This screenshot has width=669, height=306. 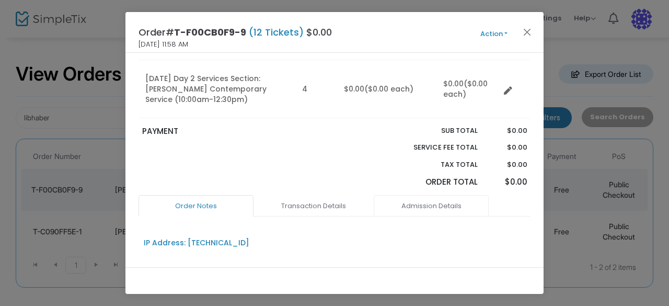 What do you see at coordinates (431, 206) in the screenshot?
I see `a: Admission Details` at bounding box center [431, 206].